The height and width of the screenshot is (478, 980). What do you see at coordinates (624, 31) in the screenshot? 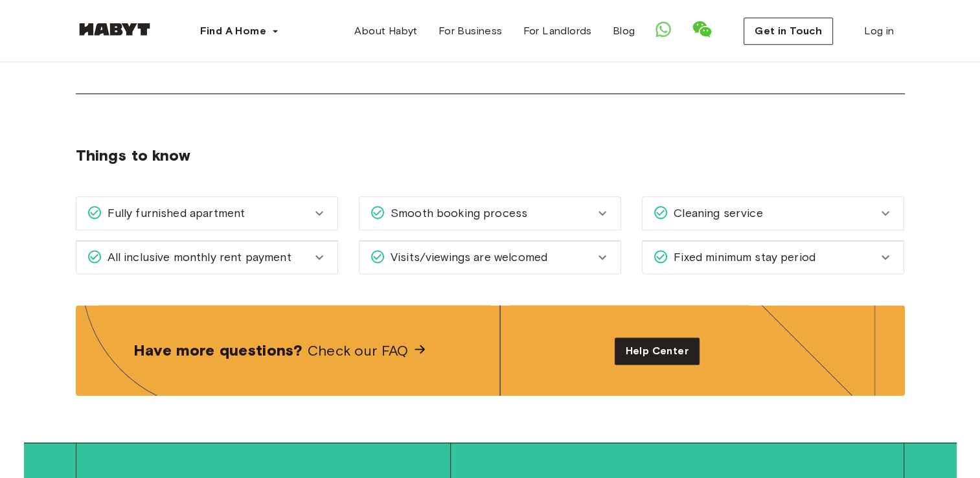
I see `a: Blog` at bounding box center [624, 31].